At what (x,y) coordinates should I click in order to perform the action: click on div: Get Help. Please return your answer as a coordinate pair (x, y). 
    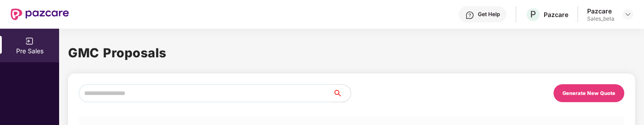
    Looking at the image, I should click on (488, 14).